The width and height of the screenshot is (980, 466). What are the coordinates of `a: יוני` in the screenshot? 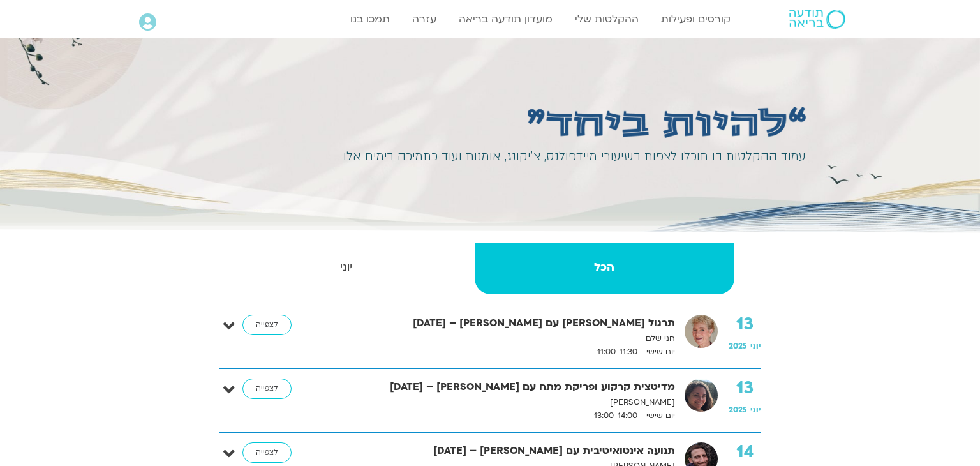 It's located at (345, 268).